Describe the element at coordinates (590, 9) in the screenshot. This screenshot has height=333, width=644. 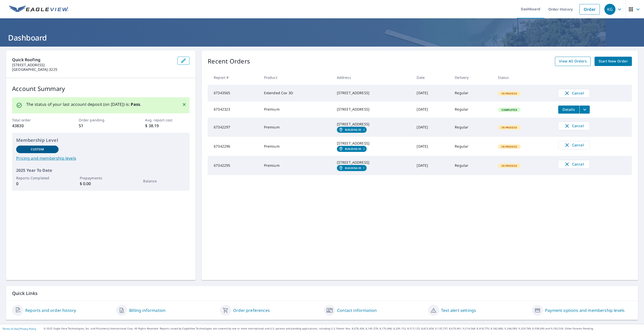
I see `a: Order` at that location.